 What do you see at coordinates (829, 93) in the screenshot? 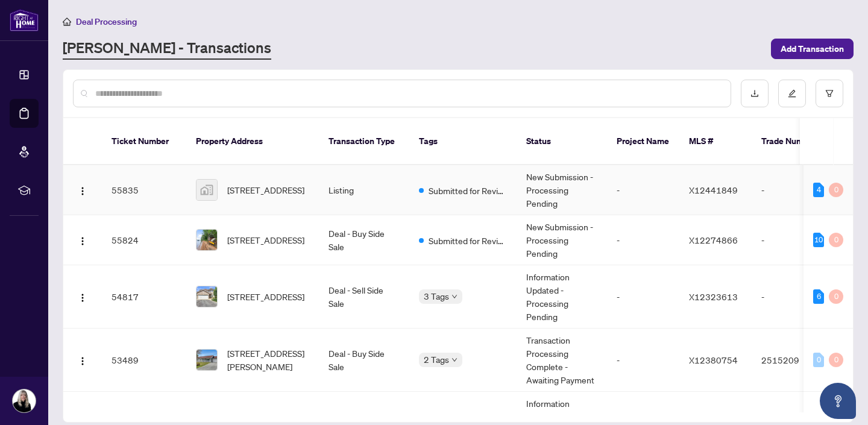
I see `button: filter` at bounding box center [829, 93].